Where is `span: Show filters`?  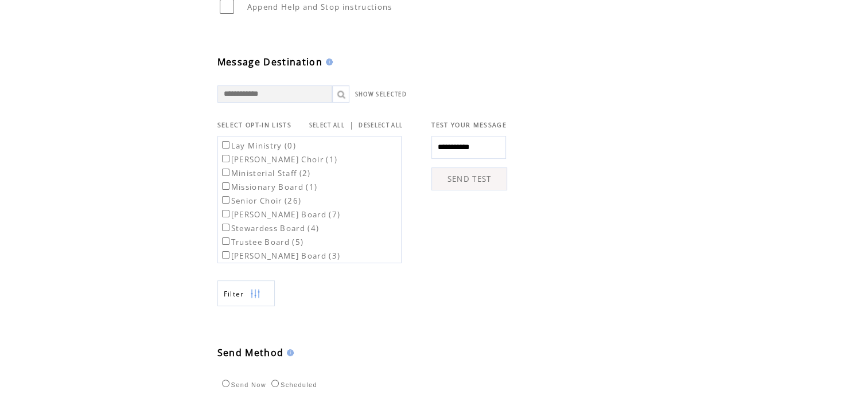
span: Show filters is located at coordinates (234, 294).